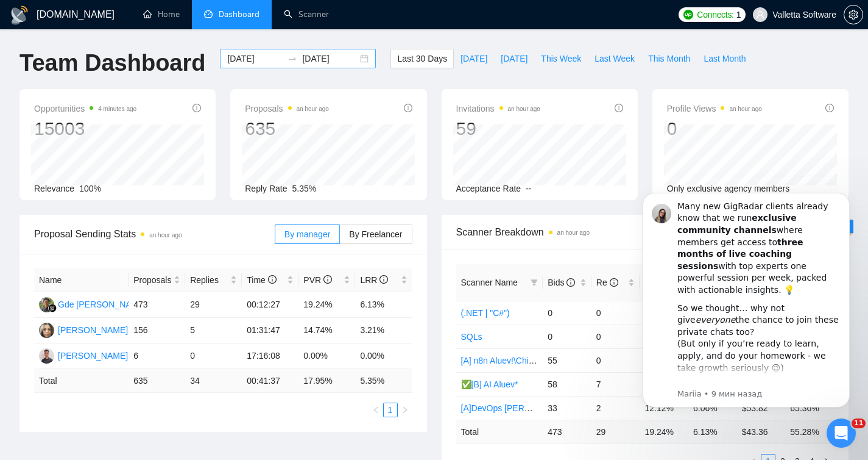 Image resolution: width=868 pixels, height=460 pixels. Describe the element at coordinates (161, 14) in the screenshot. I see `a: homeHome` at that location.